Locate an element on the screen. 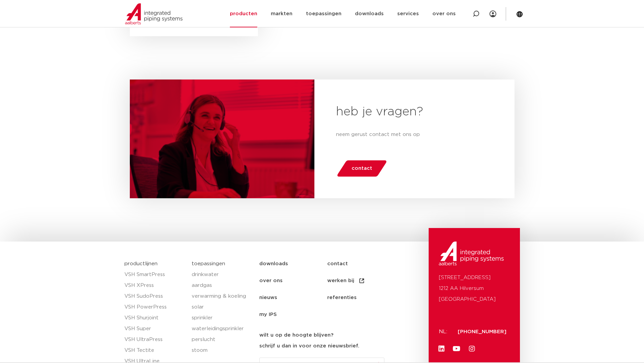  nav: Menu is located at coordinates (342, 289).